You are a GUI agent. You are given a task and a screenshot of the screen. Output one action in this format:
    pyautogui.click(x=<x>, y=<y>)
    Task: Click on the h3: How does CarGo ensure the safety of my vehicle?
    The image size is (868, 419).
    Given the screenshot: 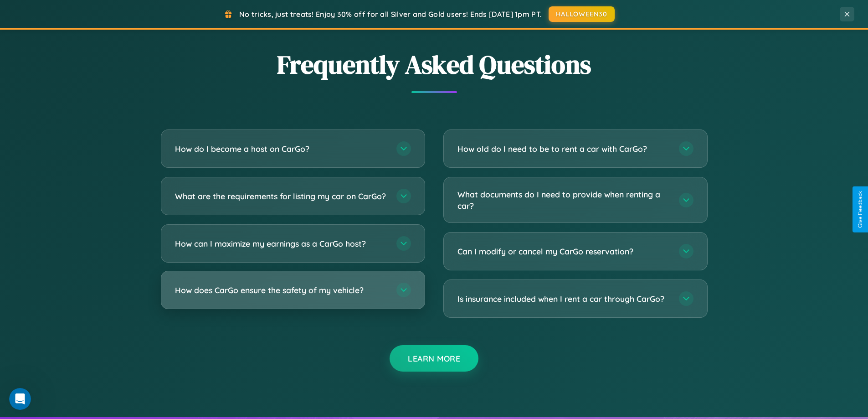 What is the action you would take?
    pyautogui.click(x=281, y=290)
    